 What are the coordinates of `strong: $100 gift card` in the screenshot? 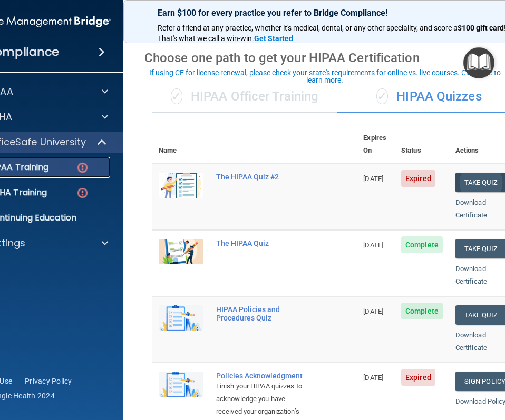 It's located at (480, 28).